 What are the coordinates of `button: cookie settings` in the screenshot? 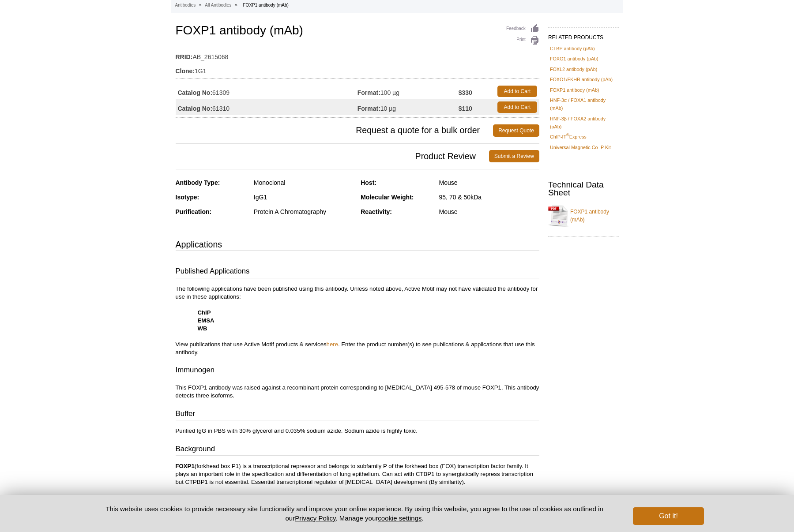 It's located at (400, 518).